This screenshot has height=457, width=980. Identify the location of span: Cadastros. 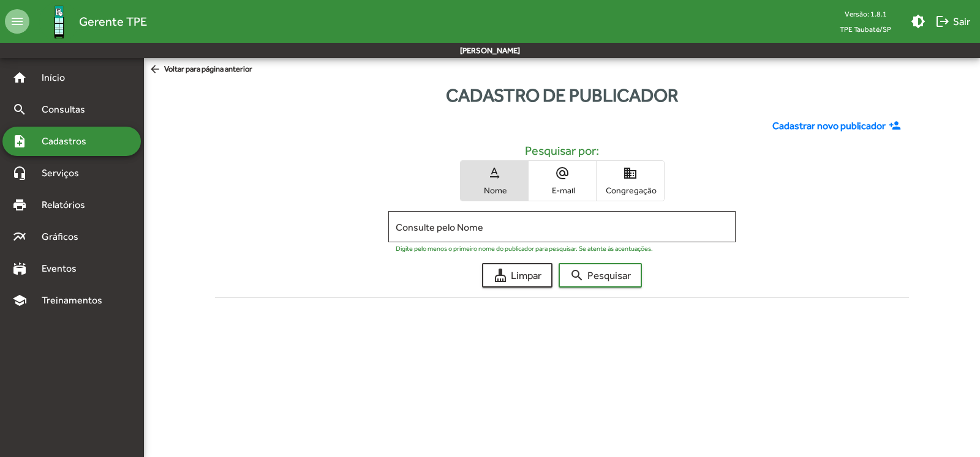
(68, 142).